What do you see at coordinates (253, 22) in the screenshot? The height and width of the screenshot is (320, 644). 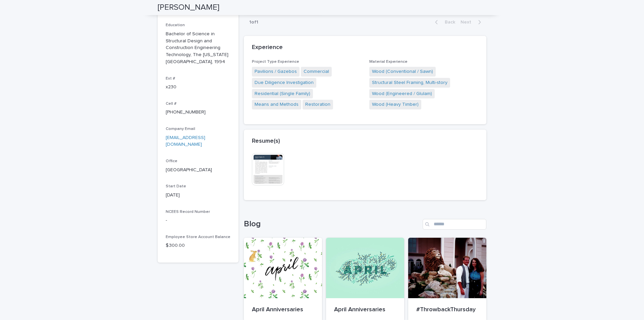 I see `p: 1 of 1` at bounding box center [253, 22].